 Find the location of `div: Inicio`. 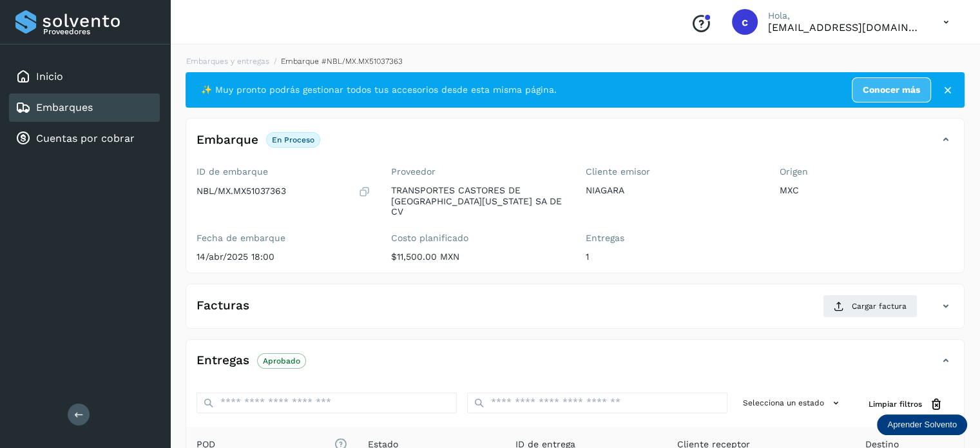

div: Inicio is located at coordinates (85, 76).